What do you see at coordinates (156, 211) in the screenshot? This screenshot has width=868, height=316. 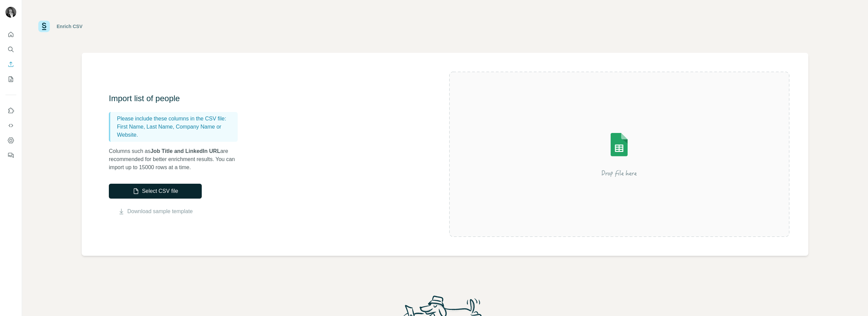 I see `button: Download sample template` at bounding box center [156, 211].